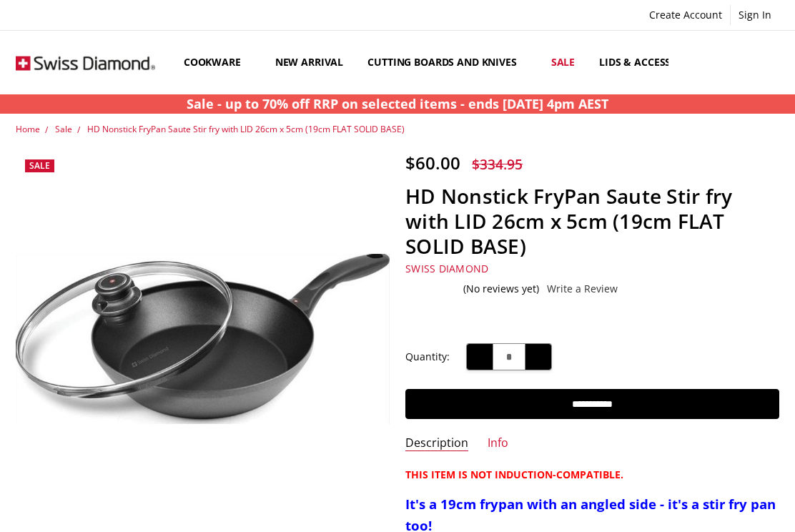 The image size is (795, 532). I want to click on a: Create Account, so click(686, 15).